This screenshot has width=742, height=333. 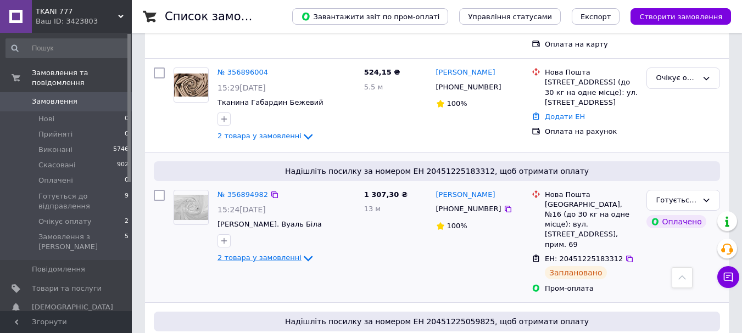 What do you see at coordinates (126, 242) in the screenshot?
I see `span: 5` at bounding box center [126, 242].